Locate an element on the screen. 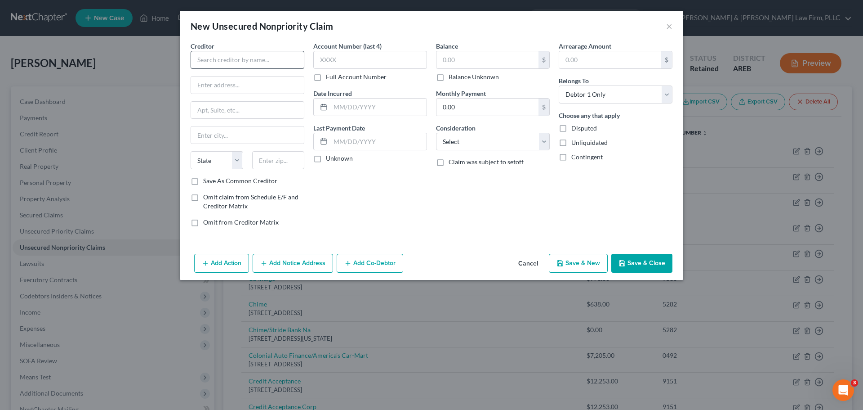  input: XXXX is located at coordinates (370, 60).